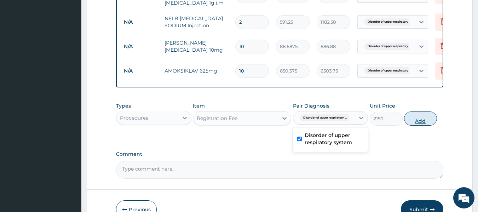  What do you see at coordinates (420, 118) in the screenshot?
I see `button: Add` at bounding box center [420, 118].